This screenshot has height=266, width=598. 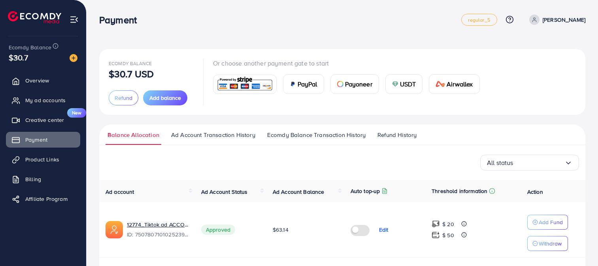 I want to click on img: image, so click(x=73, y=58).